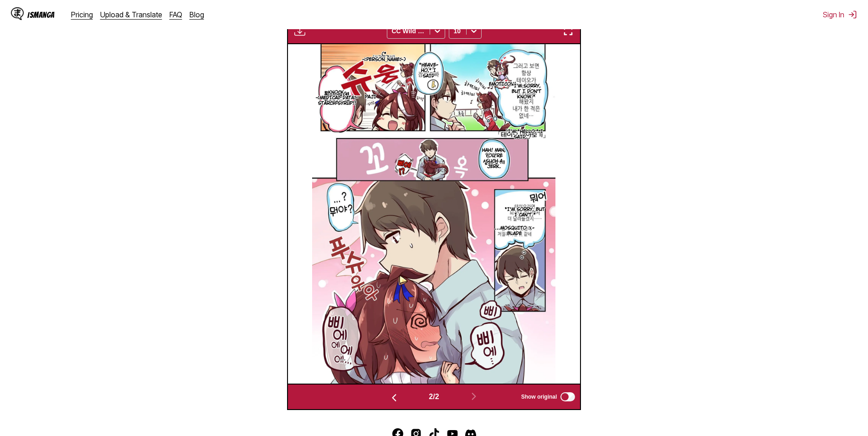  I want to click on div: IsManga, so click(41, 15).